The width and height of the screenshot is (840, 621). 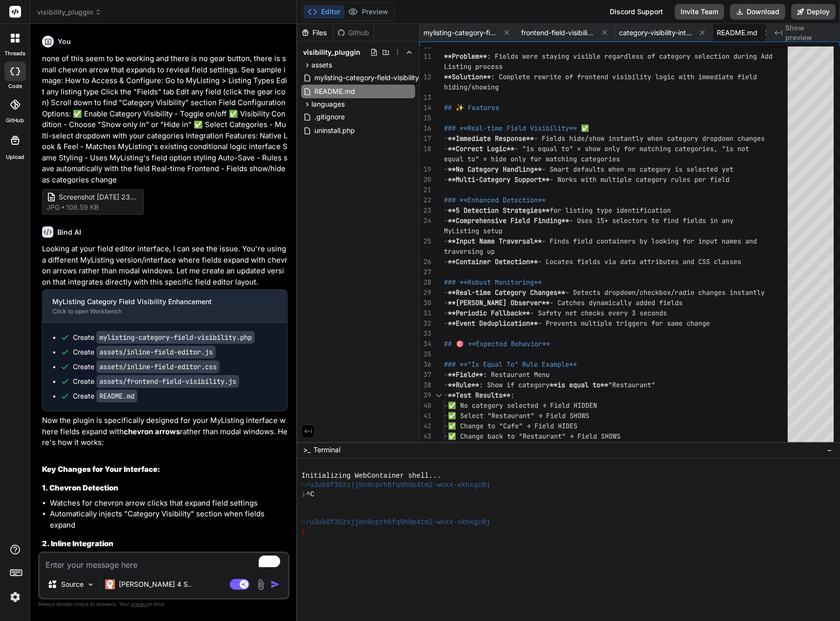 I want to click on span: jpg, so click(x=53, y=208).